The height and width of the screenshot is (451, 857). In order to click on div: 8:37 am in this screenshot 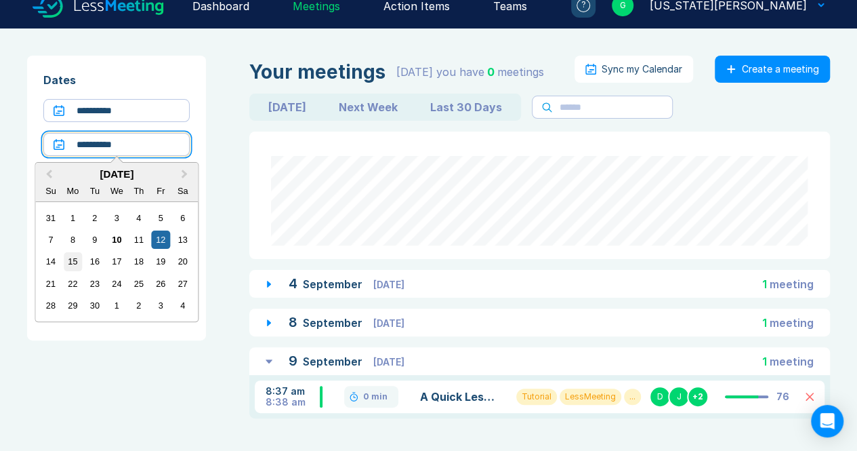, I will do `click(293, 391)`.